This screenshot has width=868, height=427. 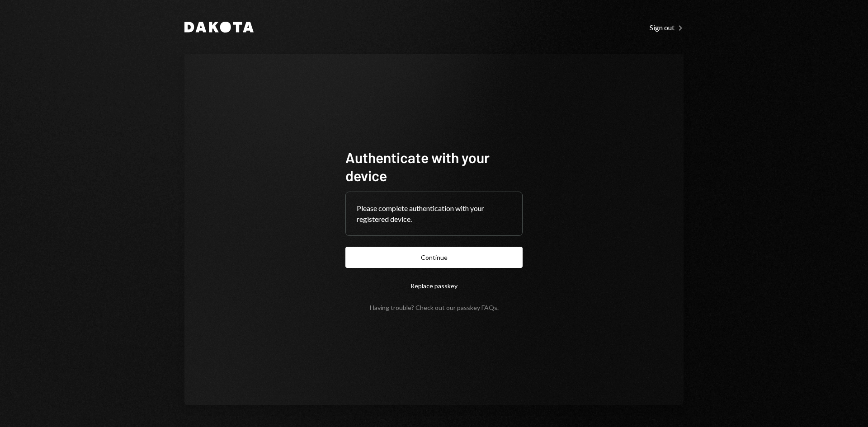 I want to click on div: Please complete authentication with your registered device., so click(x=434, y=214).